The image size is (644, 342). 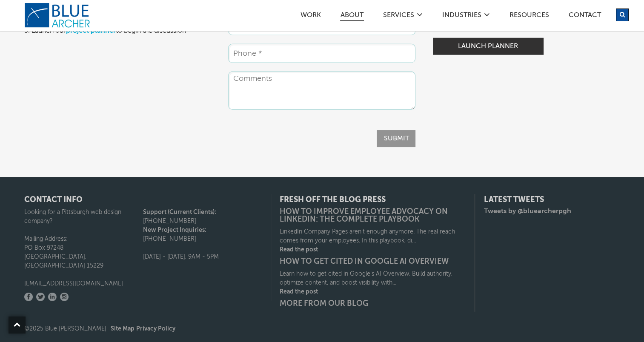 What do you see at coordinates (398, 16) in the screenshot?
I see `a: SERVICES` at bounding box center [398, 16].